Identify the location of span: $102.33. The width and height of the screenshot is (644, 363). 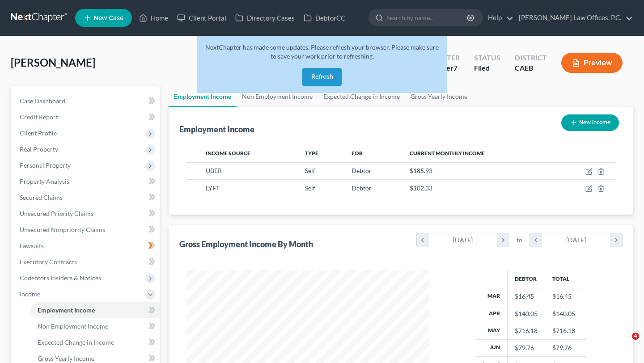
(421, 188).